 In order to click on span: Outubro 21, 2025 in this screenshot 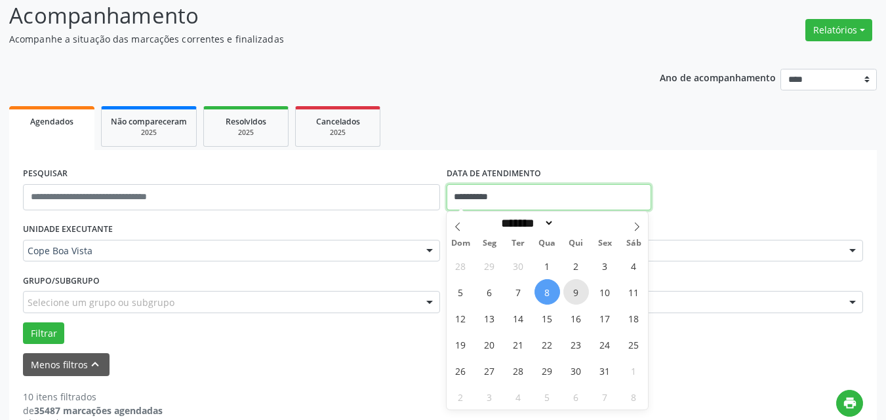, I will do `click(518, 344)`.